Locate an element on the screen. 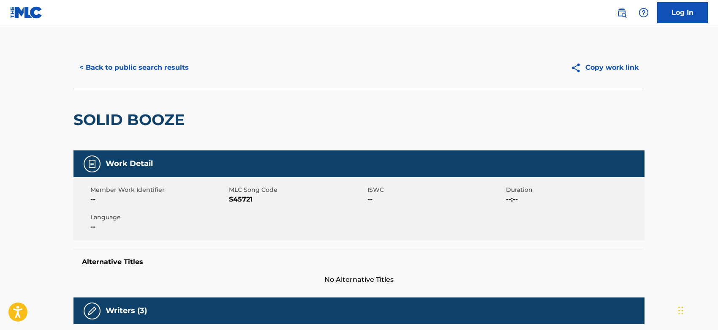  button: < Back to public search results is located at coordinates (134, 68).